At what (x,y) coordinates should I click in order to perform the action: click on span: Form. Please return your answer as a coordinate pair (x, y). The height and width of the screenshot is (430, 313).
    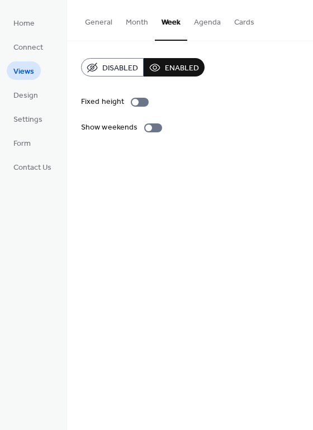
    Looking at the image, I should click on (22, 143).